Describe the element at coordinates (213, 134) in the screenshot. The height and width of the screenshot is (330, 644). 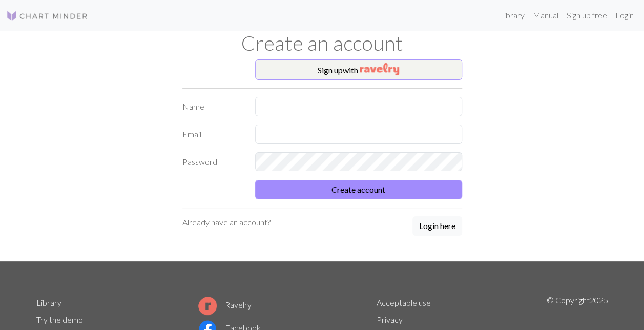
I see `label: Email` at that location.